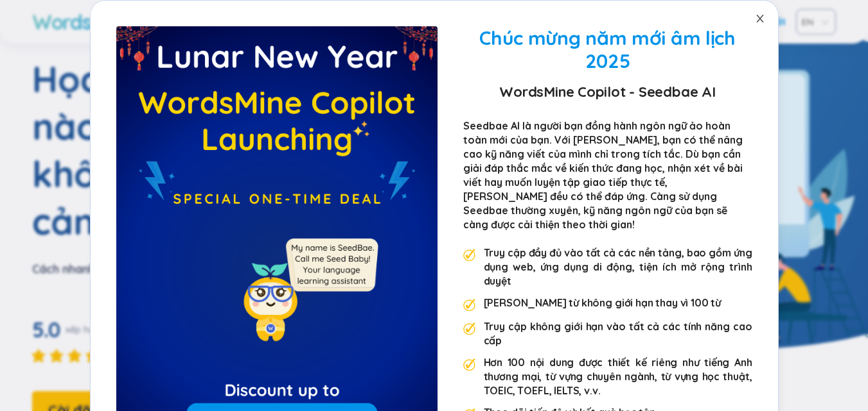 This screenshot has width=868, height=411. Describe the element at coordinates (618, 333) in the screenshot. I see `font: Truy cập không giới hạn vào tất cả các tính năng cao cấp` at that location.